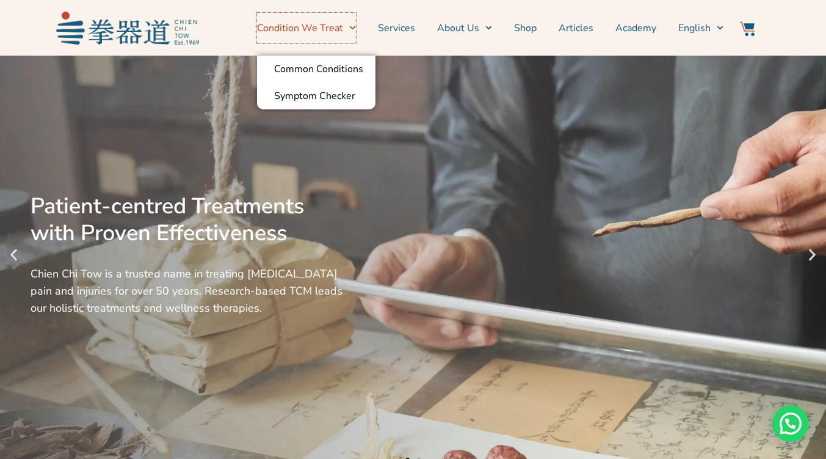 This screenshot has width=826, height=459. What do you see at coordinates (695, 28) in the screenshot?
I see `span: English` at bounding box center [695, 28].